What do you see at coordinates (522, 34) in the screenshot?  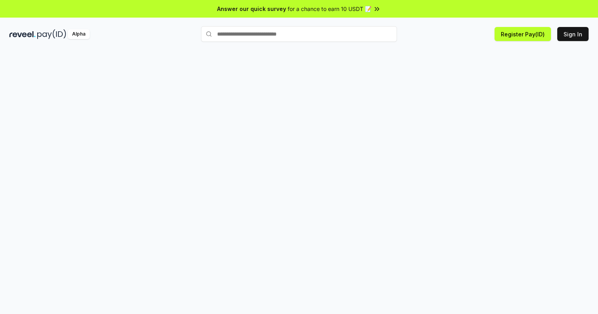 I see `button: Register Pay(ID)` at bounding box center [522, 34].